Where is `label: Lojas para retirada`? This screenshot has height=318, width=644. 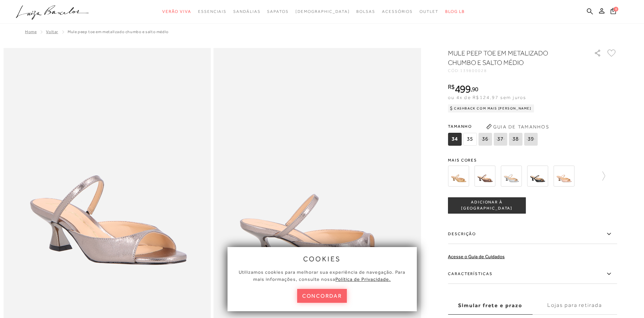
label: Lojas para retirada is located at coordinates (575, 306).